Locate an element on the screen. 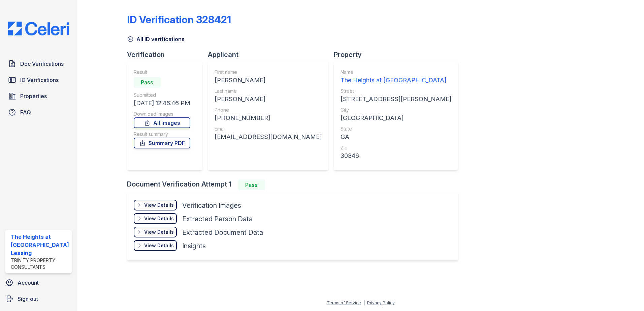  div: GA is located at coordinates (396, 137).